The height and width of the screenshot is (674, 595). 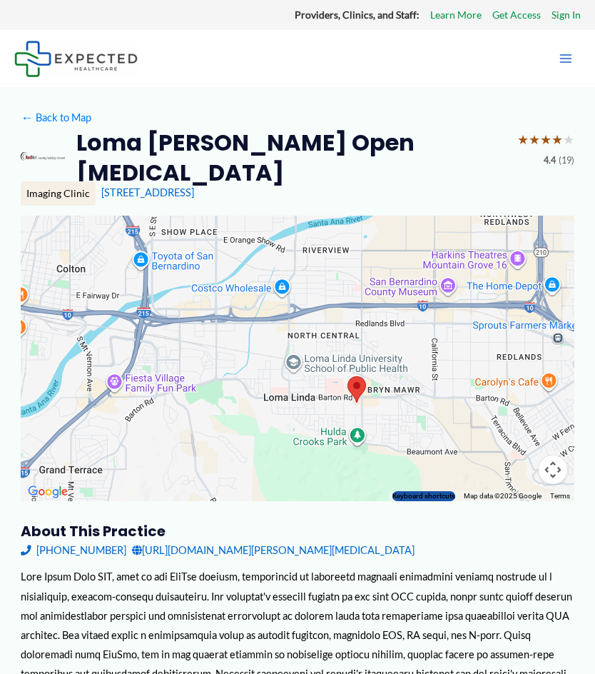 I want to click on a: Get Access, so click(x=517, y=15).